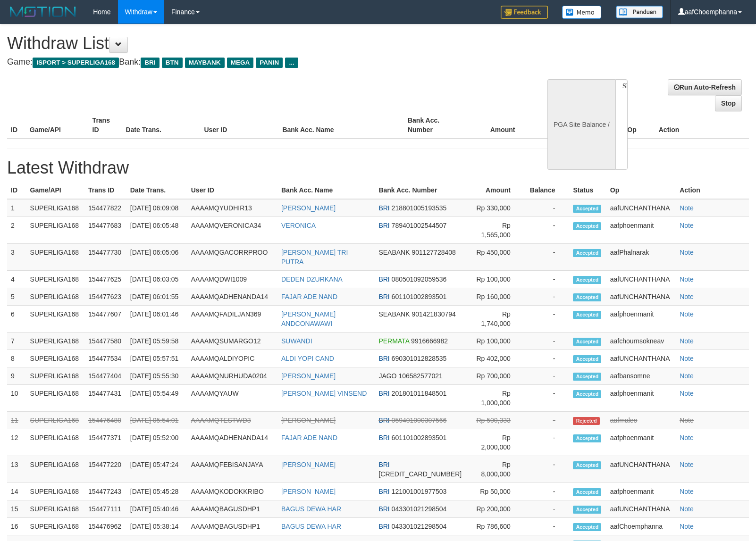  Describe the element at coordinates (394, 341) in the screenshot. I see `span: PERMATA` at that location.